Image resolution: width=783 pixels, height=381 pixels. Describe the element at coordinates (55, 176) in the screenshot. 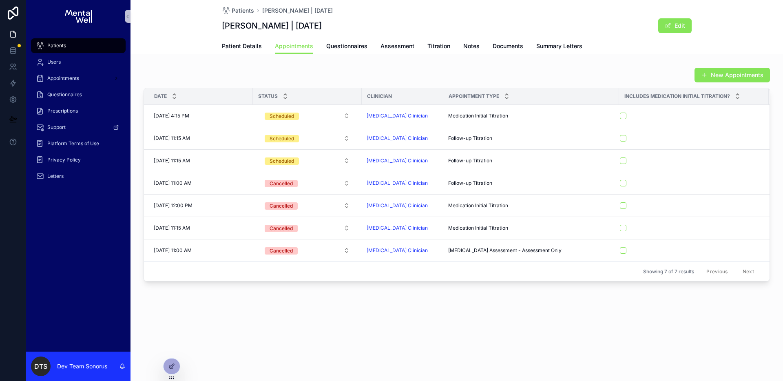

I see `span: Letters` at that location.